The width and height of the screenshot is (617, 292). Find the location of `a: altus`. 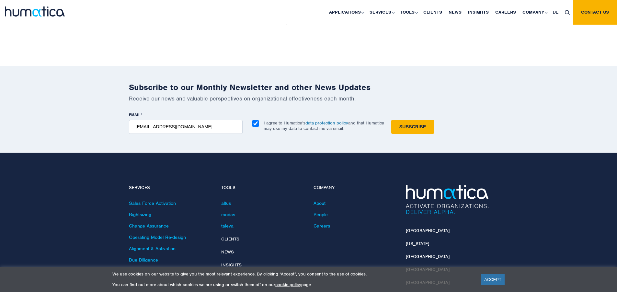

a: altus is located at coordinates (226, 203).